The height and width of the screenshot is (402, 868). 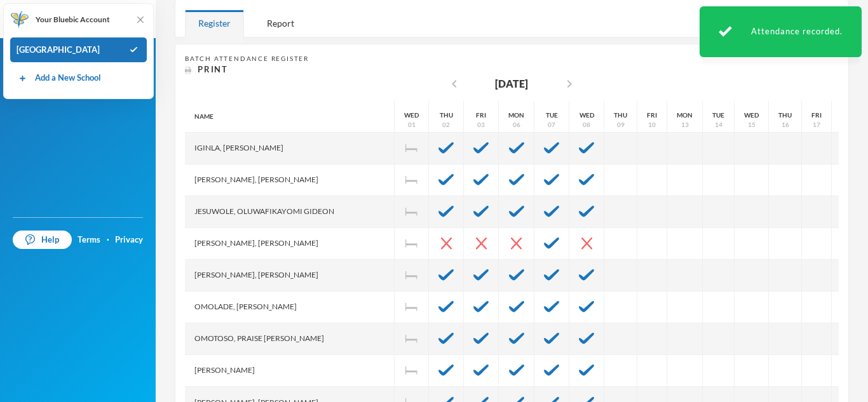 I want to click on a: Privacy, so click(x=129, y=240).